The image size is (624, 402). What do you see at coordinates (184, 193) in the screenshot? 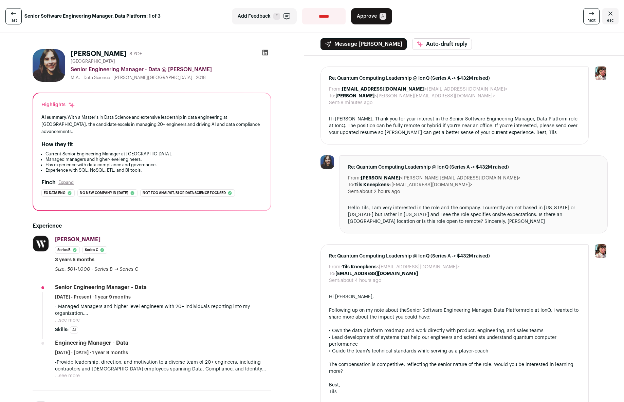
I see `span: Not too analyst, bi or data science focused` at bounding box center [184, 193].